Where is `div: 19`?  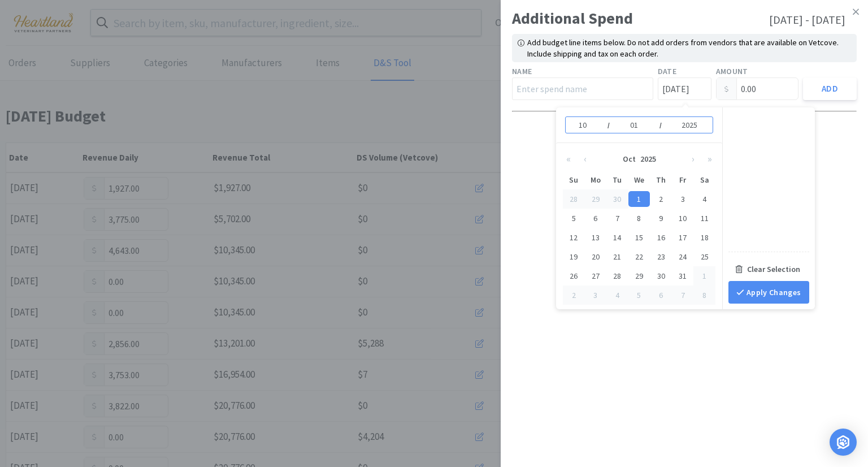 div: 19 is located at coordinates (573, 257).